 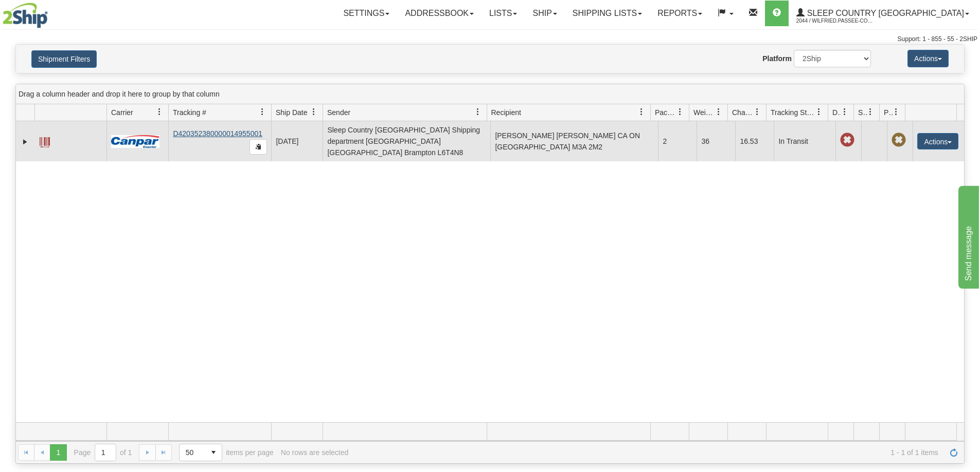 I want to click on span: Tracking Status, so click(x=792, y=112).